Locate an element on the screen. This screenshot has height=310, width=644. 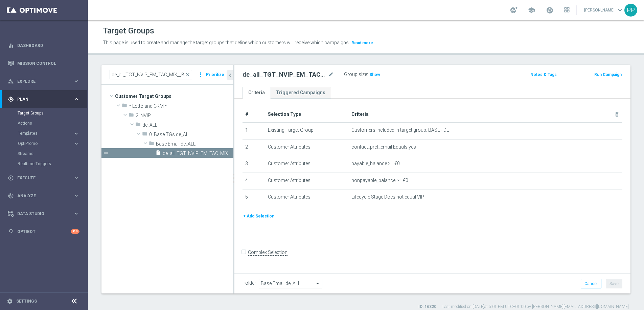
div: OptiPromo keyboard_arrow_right is located at coordinates (49, 144).